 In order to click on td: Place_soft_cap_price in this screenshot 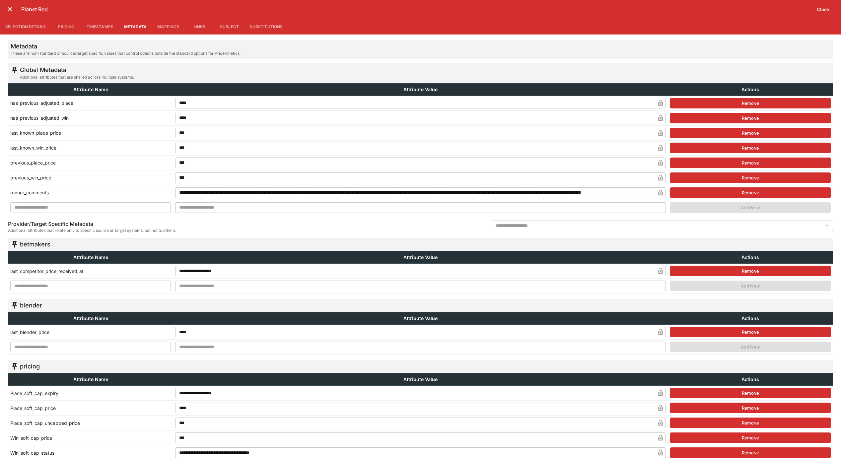, I will do `click(91, 408)`.